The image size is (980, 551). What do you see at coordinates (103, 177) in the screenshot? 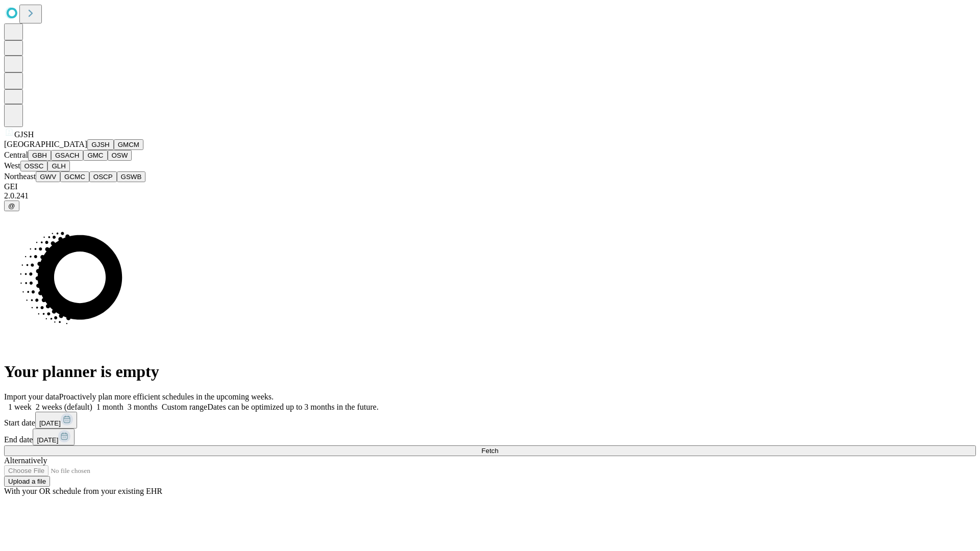
I see `button: OSCP` at bounding box center [103, 177].